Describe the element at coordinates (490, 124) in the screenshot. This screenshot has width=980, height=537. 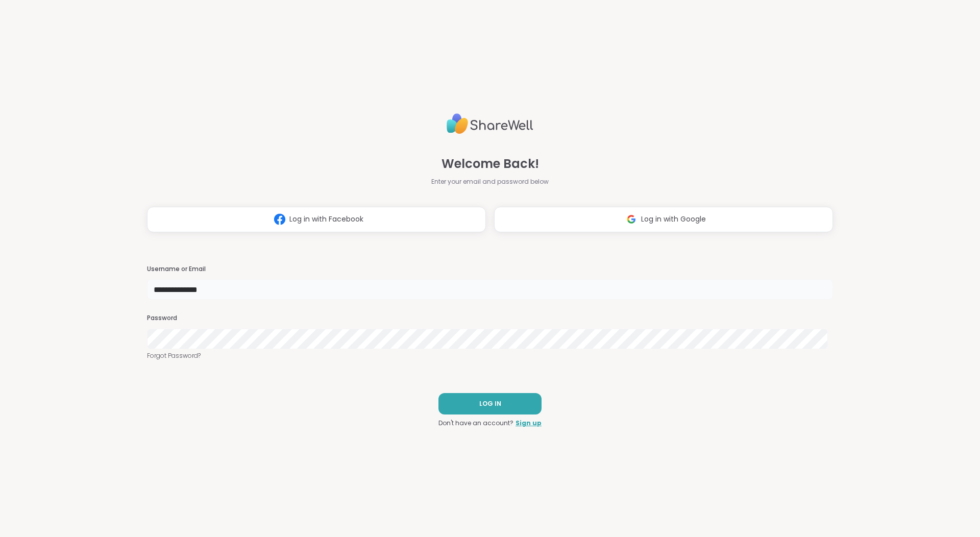
I see `img: ShareWell Logo` at that location.